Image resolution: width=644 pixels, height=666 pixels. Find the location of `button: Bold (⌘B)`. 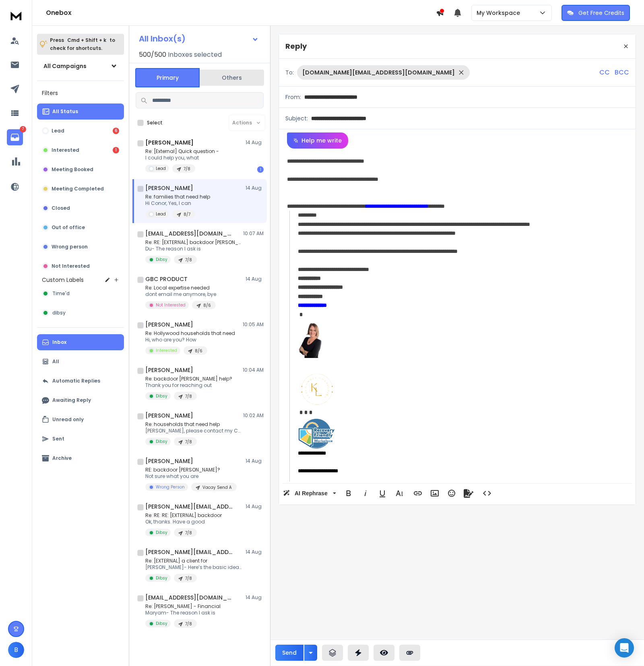

button: Bold (⌘B) is located at coordinates (349, 493).